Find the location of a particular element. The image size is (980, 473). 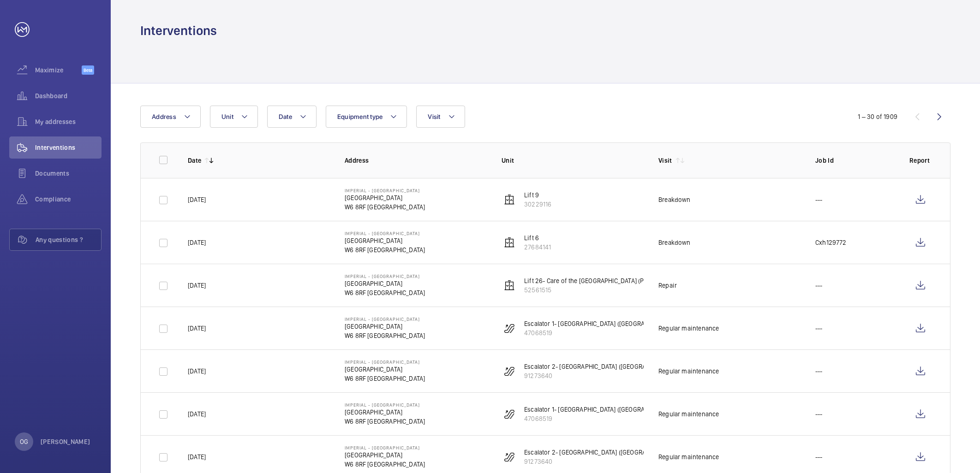

span: Interventions is located at coordinates (68, 148).